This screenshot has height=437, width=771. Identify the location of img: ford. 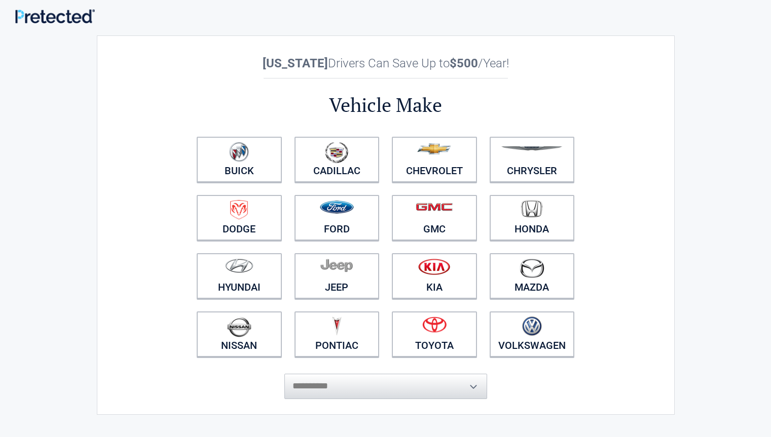
(336, 207).